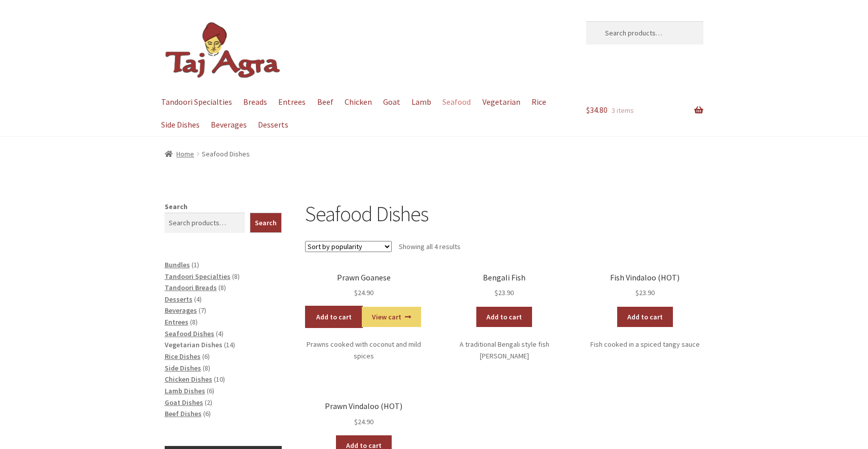  What do you see at coordinates (645, 110) in the screenshot?
I see `a: $34.80 3 items` at bounding box center [645, 110].